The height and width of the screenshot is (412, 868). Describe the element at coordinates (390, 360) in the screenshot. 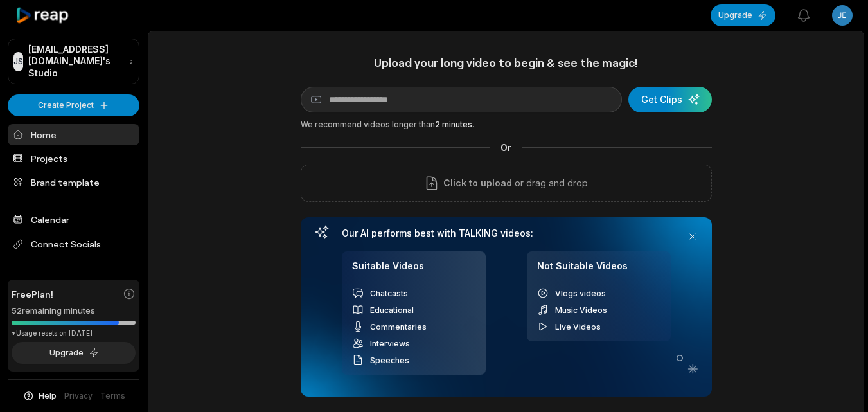

I see `span: Speeches` at that location.